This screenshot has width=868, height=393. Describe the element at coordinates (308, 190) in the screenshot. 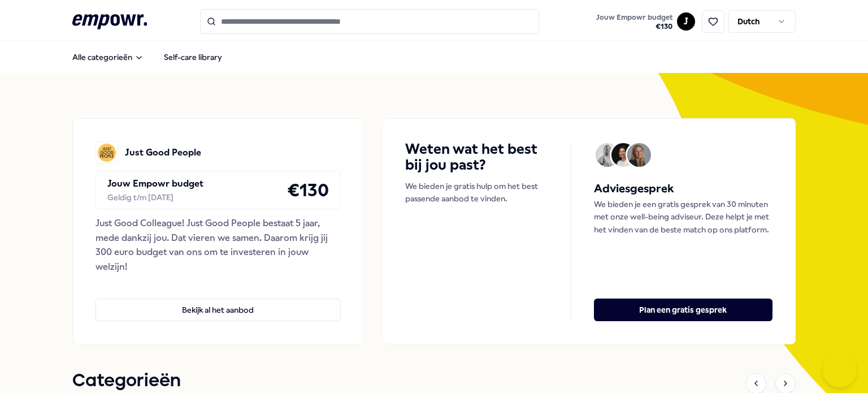

I see `h4: € 130` at that location.